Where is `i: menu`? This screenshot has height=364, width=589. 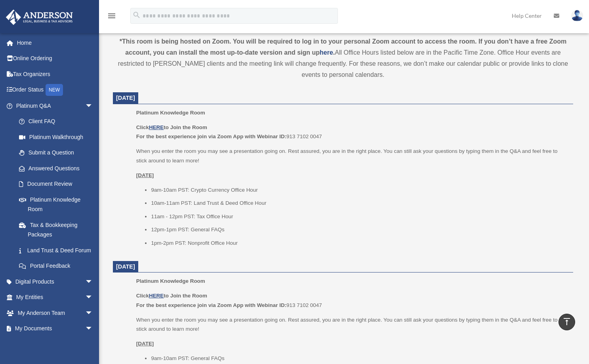
i: menu is located at coordinates (112, 16).